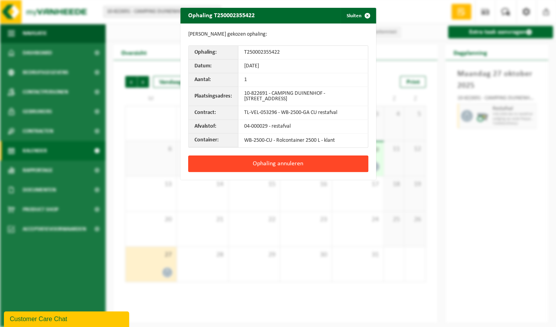 This screenshot has width=556, height=327. What do you see at coordinates (213, 96) in the screenshot?
I see `th: Plaatsingsadres:` at bounding box center [213, 96].